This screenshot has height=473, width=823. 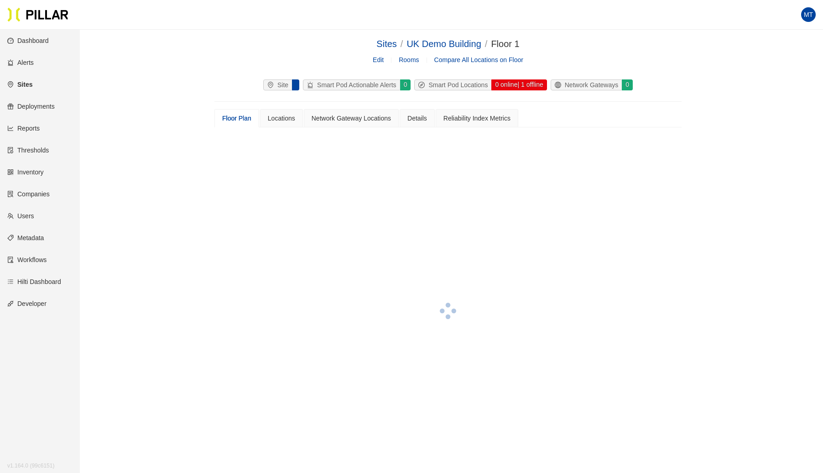 I want to click on a: barsHilti Dashboard, so click(x=34, y=281).